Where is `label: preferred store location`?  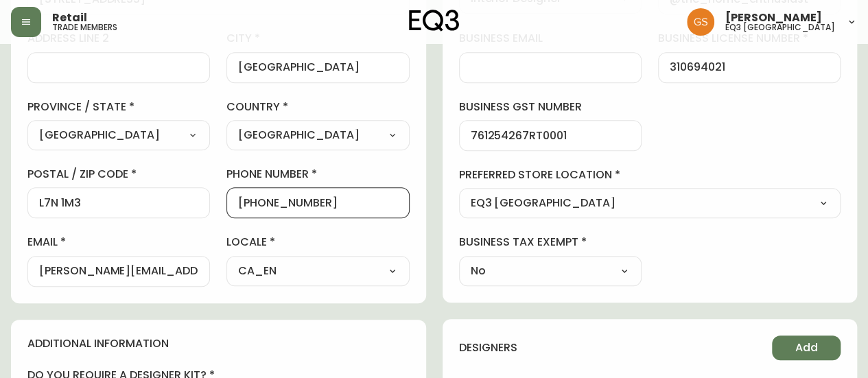
label: preferred store location is located at coordinates (650, 175).